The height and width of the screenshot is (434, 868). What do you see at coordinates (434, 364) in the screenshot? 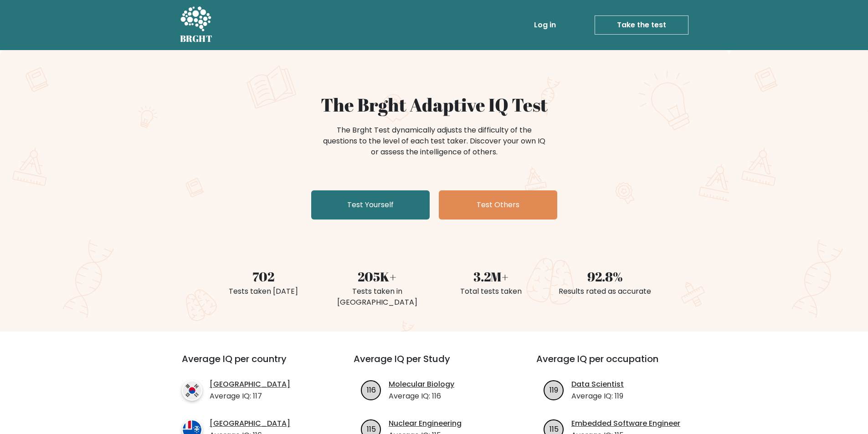
I see `h3: Average IQ per Study` at bounding box center [434, 364].